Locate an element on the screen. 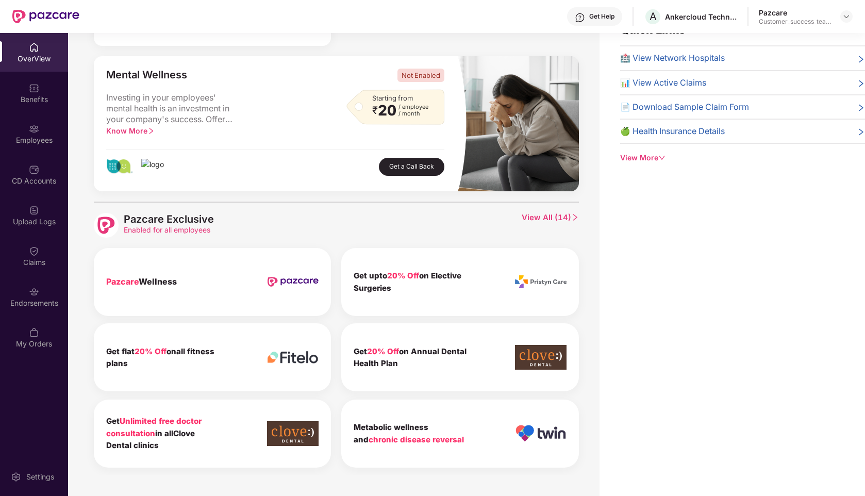 This screenshot has width=865, height=496. span: Enabled for all employees is located at coordinates (169, 230).